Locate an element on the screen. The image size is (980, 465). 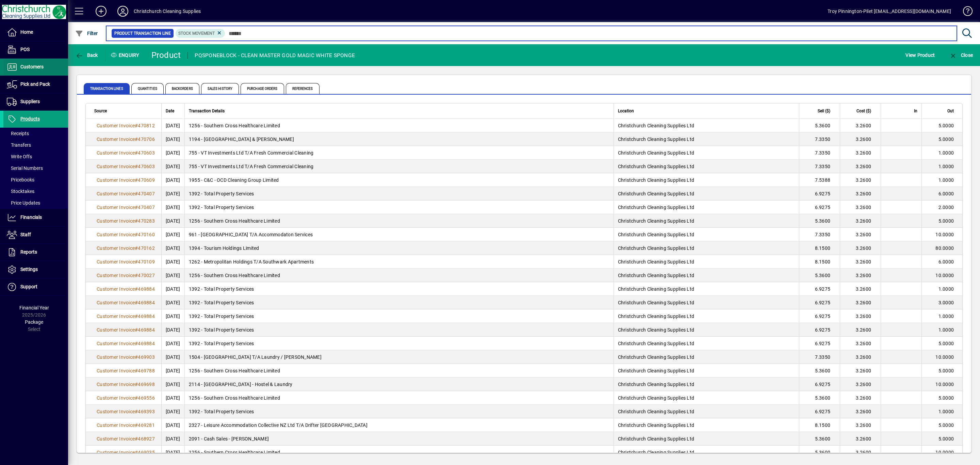
span: Stock movement is located at coordinates (197, 34).